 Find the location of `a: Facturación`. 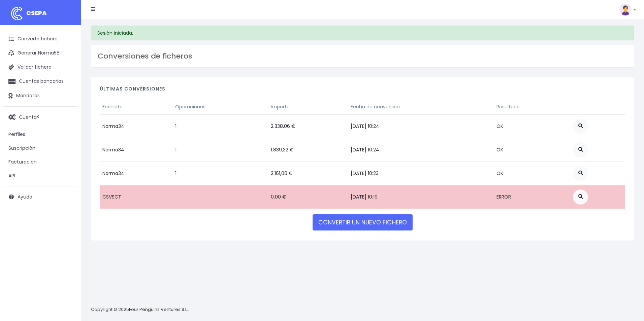

a: Facturación is located at coordinates (41, 162).